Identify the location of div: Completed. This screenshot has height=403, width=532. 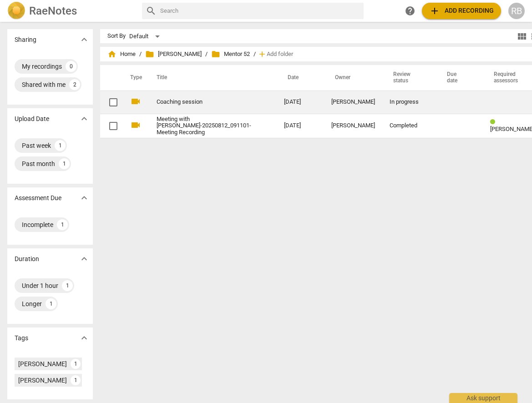
(409, 126).